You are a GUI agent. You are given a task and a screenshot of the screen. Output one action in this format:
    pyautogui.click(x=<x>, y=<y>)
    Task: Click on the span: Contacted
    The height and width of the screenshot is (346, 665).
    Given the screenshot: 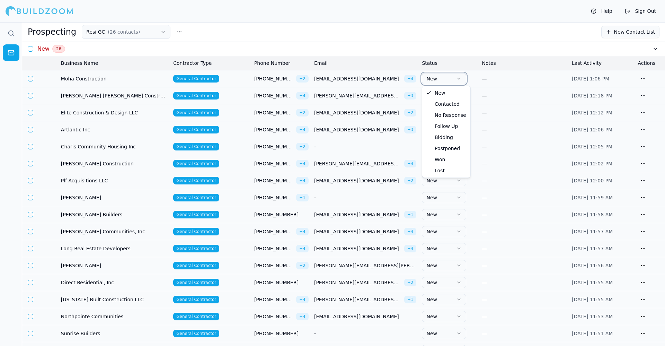 What is the action you would take?
    pyautogui.click(x=447, y=104)
    